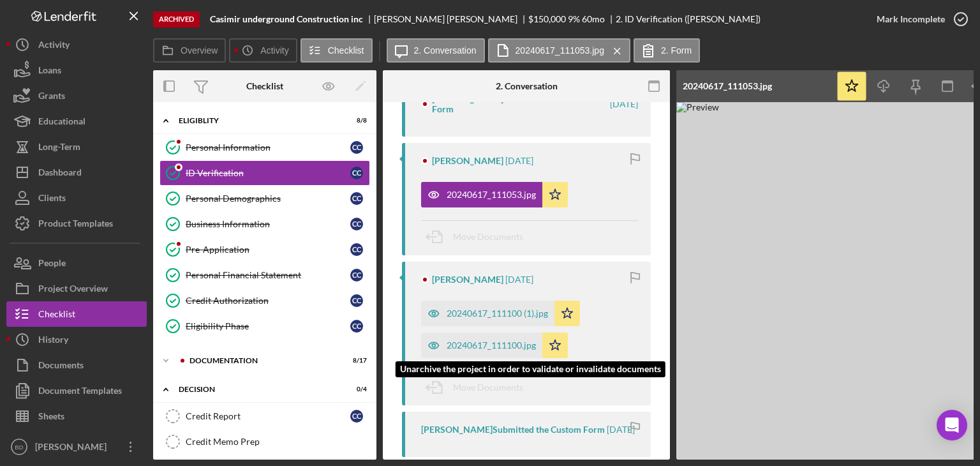 This screenshot has width=980, height=466. I want to click on div: 0 / 4, so click(355, 390).